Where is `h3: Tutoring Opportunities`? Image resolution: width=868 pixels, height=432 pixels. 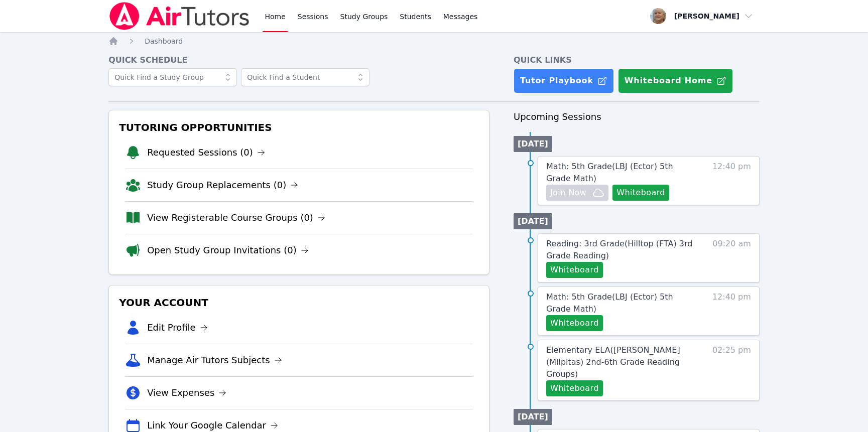
h3: Tutoring Opportunities is located at coordinates (299, 127).